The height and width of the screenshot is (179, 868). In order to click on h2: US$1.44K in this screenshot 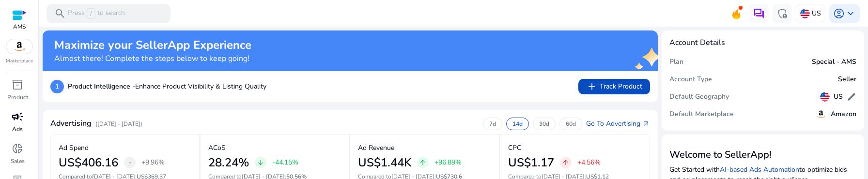, I will do `click(384, 162)`.